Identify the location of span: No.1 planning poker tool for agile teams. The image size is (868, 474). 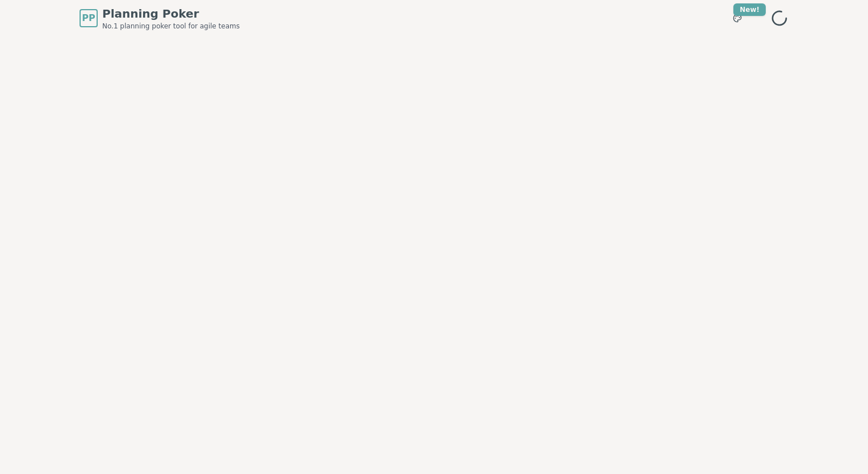
(171, 26).